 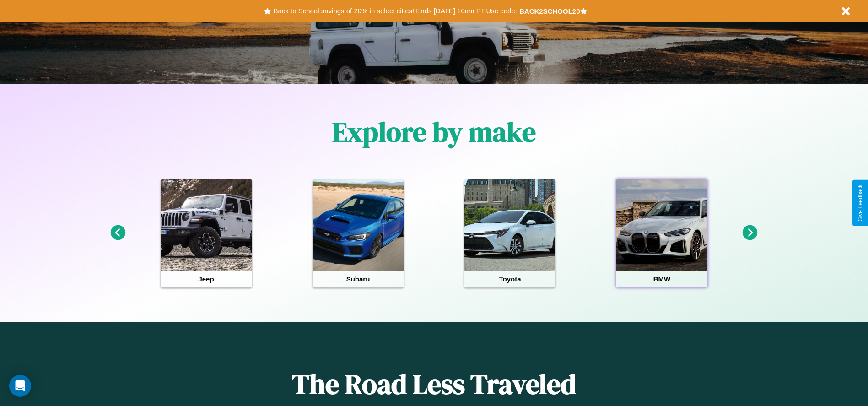 What do you see at coordinates (510, 279) in the screenshot?
I see `h4: Toyota` at bounding box center [510, 279].